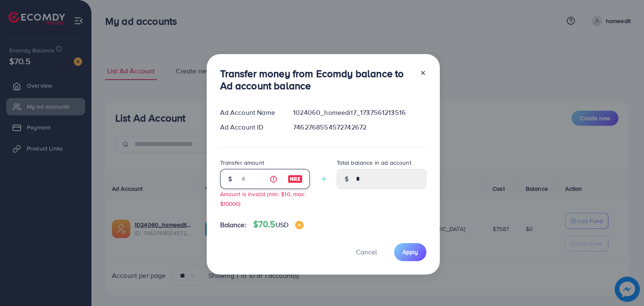  What do you see at coordinates (374, 163) in the screenshot?
I see `label: Total balance in ad account` at bounding box center [374, 163].